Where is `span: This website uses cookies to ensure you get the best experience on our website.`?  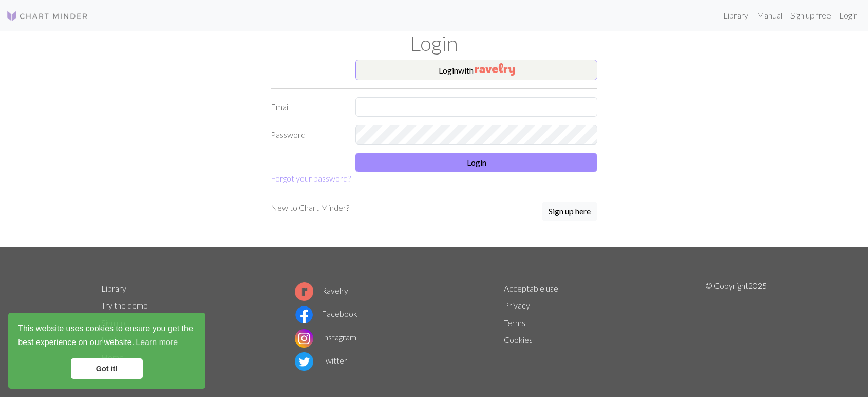 span: This website uses cookies to ensure you get the best experience on our website. is located at coordinates (107, 336).